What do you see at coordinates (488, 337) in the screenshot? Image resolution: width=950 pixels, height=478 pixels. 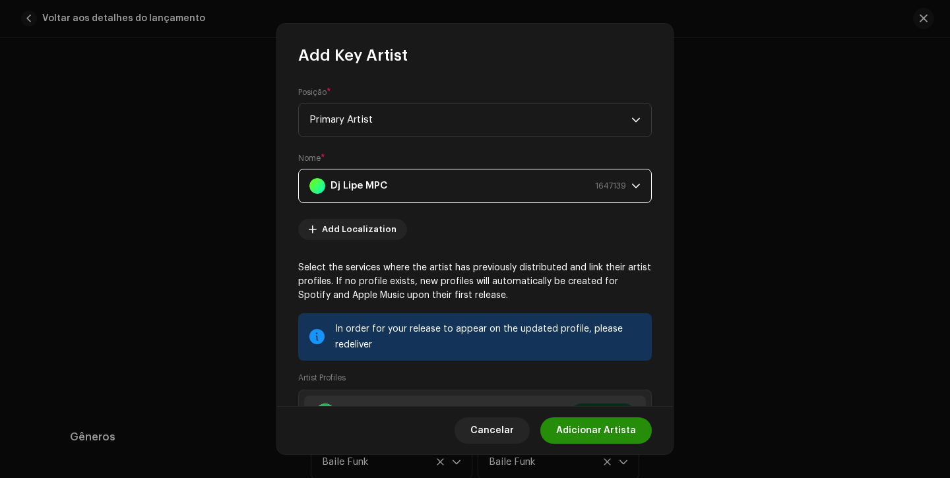 I see `div: In order for your release to appear on the updated profile, please redeliver` at bounding box center [488, 337].